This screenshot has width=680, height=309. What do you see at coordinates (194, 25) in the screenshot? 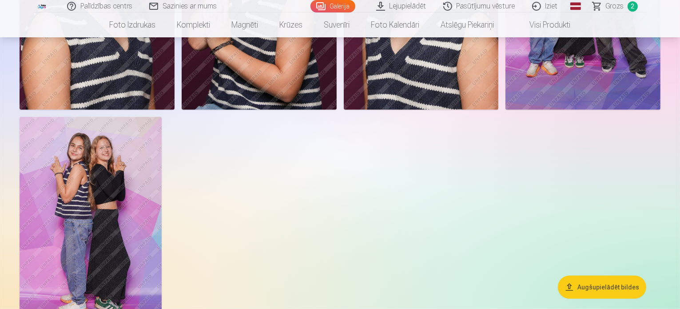
I see `a: Komplekti` at bounding box center [194, 25].